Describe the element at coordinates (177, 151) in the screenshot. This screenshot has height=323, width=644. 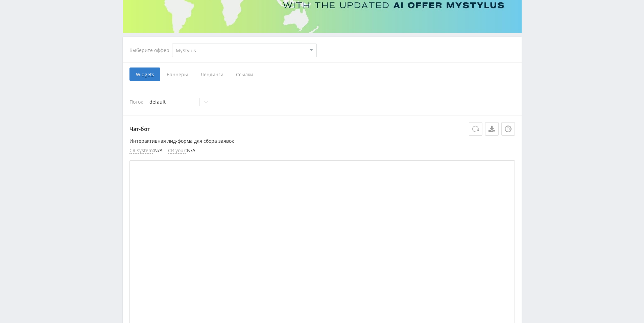
I see `span: CR your` at that location.